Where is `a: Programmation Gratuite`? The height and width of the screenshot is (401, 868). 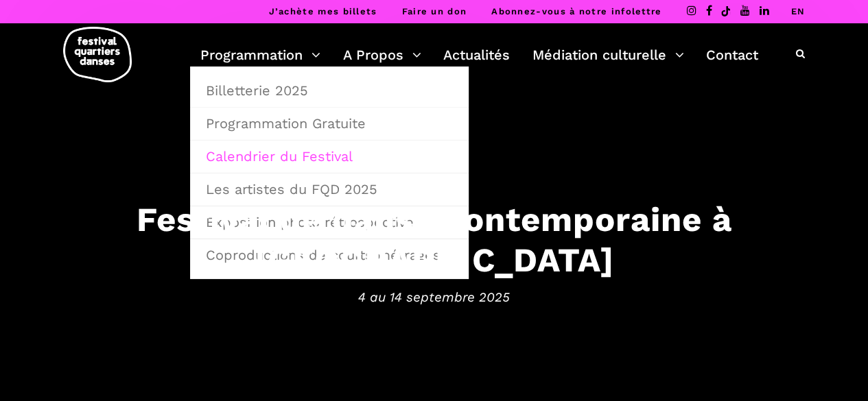 a: Programmation Gratuite is located at coordinates (330, 123).